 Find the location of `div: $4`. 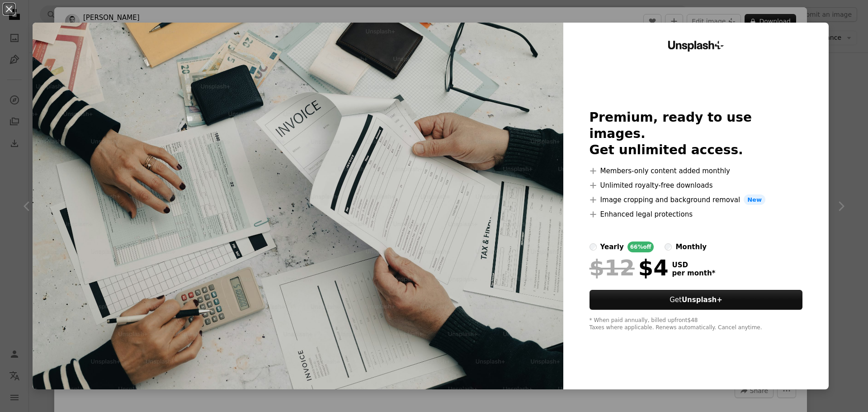

div: $4 is located at coordinates (629, 268).